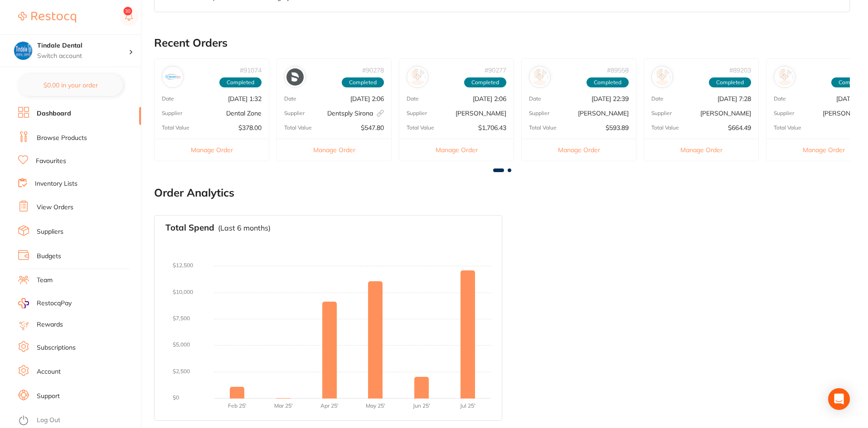 This screenshot has width=868, height=428. Describe the element at coordinates (840, 399) in the screenshot. I see `div: Open Intercom Messenger` at that location.